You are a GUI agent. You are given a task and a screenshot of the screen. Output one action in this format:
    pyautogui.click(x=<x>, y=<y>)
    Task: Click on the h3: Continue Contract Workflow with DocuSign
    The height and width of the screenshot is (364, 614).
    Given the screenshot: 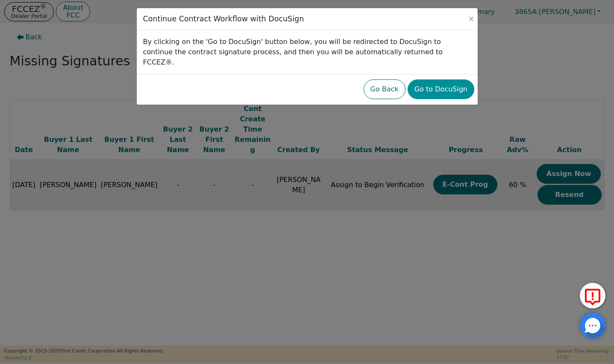 What is the action you would take?
    pyautogui.click(x=224, y=19)
    